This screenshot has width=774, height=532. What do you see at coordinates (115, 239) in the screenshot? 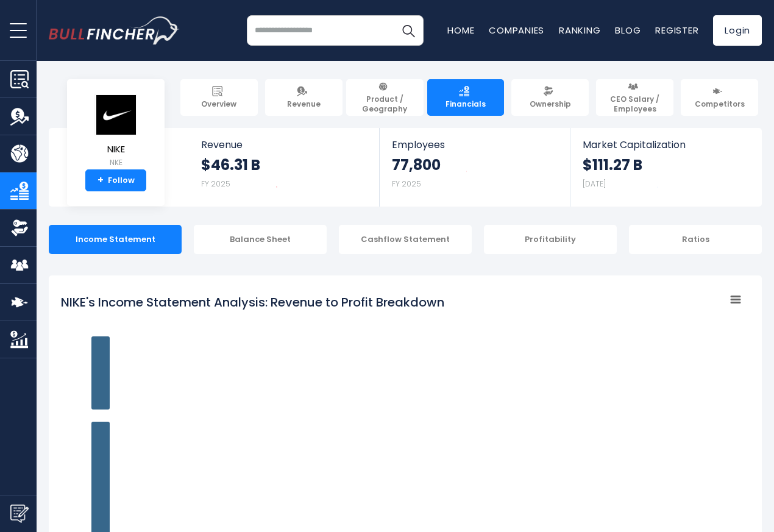
I see `div: Income Statement` at bounding box center [115, 239].